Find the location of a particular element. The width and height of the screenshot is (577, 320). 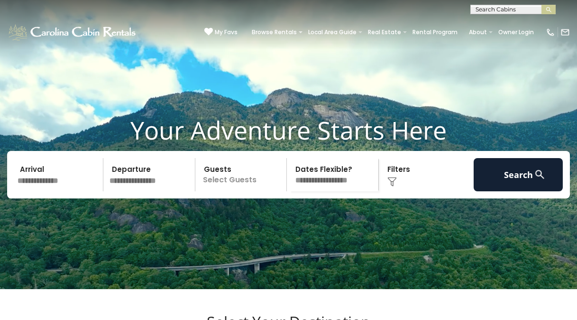

span: My Favs is located at coordinates (226, 32).